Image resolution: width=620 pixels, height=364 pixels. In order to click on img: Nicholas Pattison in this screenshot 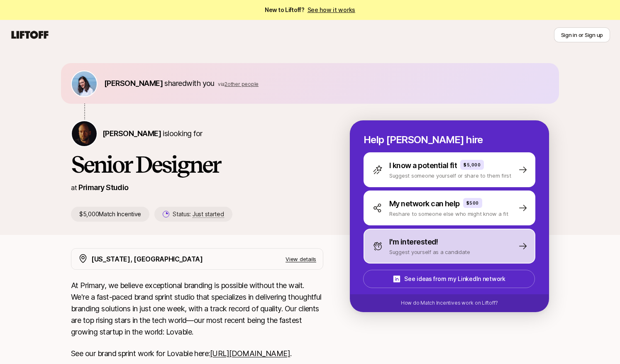, I will do `click(84, 133)`.